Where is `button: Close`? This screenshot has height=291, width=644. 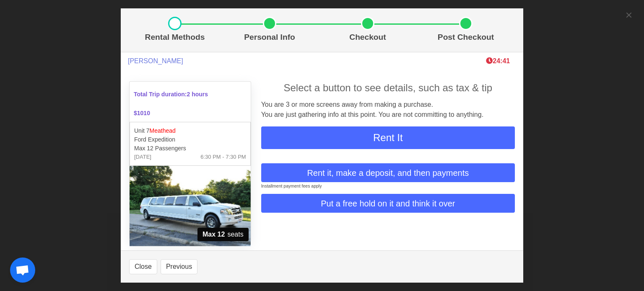
button: Close is located at coordinates (143, 267).